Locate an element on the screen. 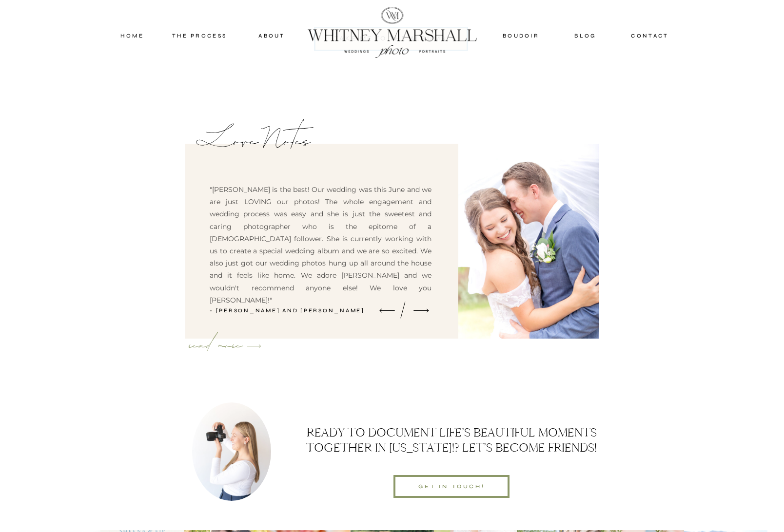 This screenshot has height=532, width=784. nav: boudoir is located at coordinates (521, 35).